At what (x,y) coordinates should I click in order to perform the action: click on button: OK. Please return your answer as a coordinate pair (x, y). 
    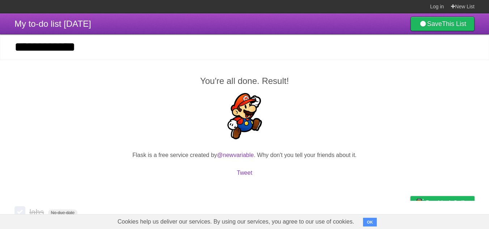
    Looking at the image, I should click on (370, 222).